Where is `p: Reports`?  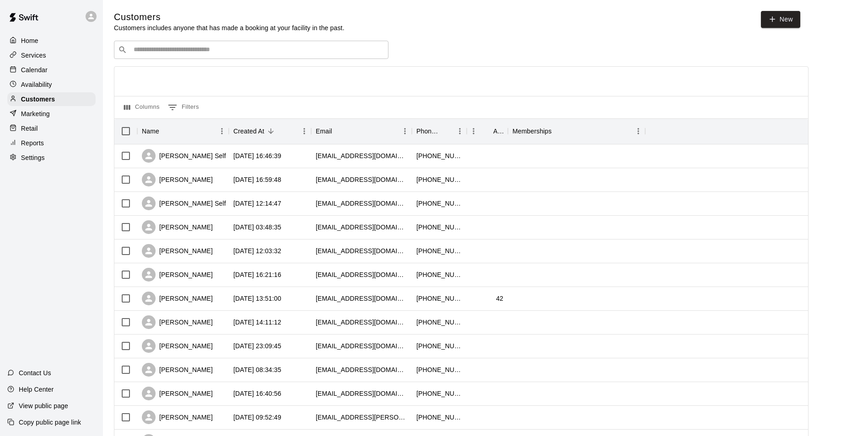 p: Reports is located at coordinates (33, 143).